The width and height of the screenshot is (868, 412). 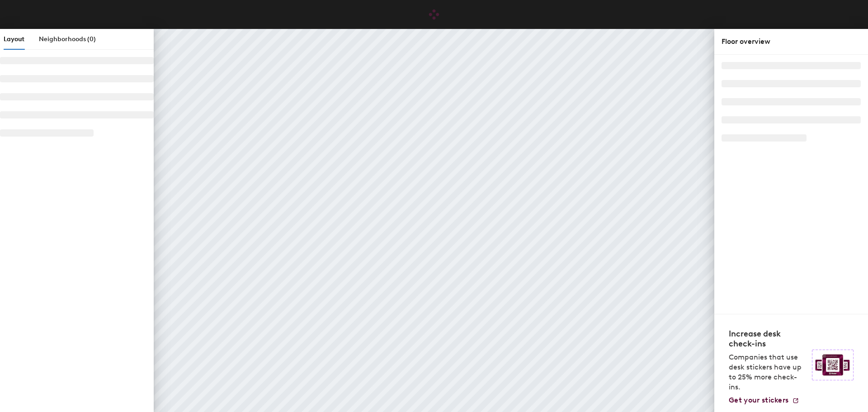 What do you see at coordinates (758, 400) in the screenshot?
I see `span: Get your stickers` at bounding box center [758, 400].